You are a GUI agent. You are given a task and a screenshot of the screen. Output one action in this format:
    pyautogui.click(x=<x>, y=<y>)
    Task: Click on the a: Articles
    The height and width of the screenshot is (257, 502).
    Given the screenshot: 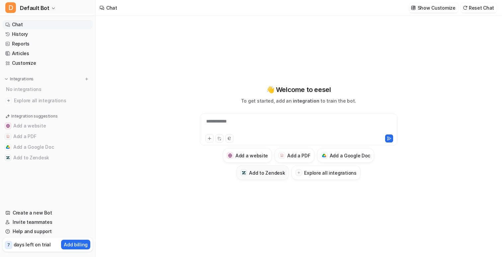 What is the action you would take?
    pyautogui.click(x=48, y=53)
    